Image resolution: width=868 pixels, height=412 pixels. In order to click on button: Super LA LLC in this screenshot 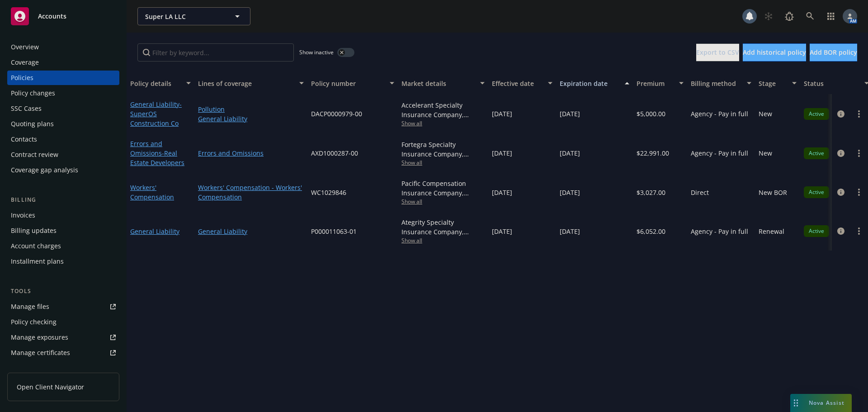, I will do `click(194, 16)`.